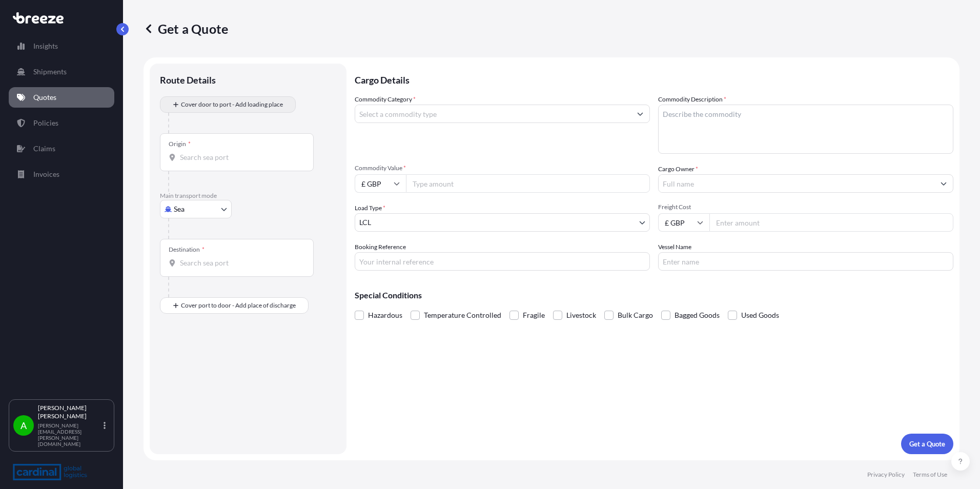  I want to click on input: Destination, so click(241, 263).